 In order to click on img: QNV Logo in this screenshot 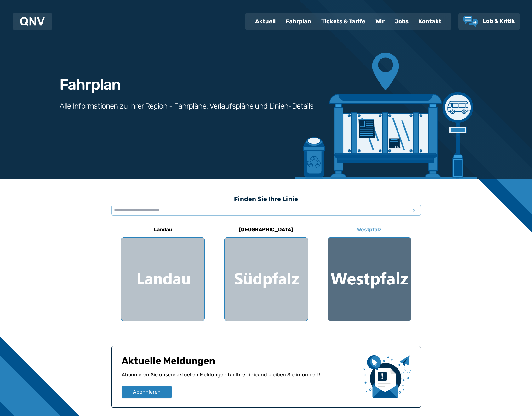, I will do `click(33, 21)`.